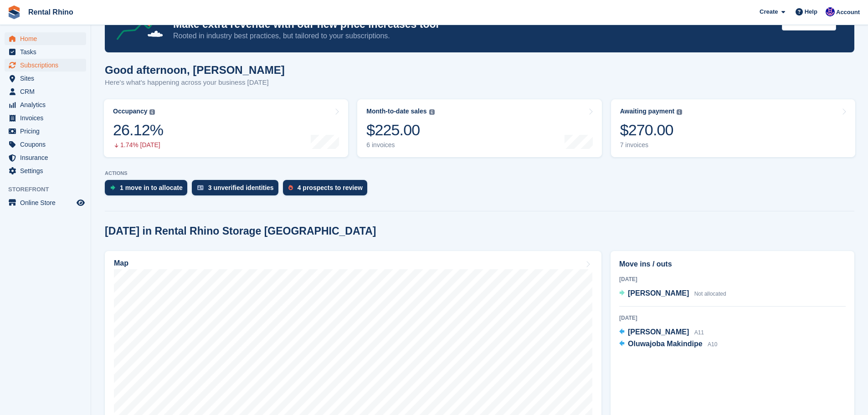  I want to click on a: Oluwajoba Makindipe A10, so click(668, 344).